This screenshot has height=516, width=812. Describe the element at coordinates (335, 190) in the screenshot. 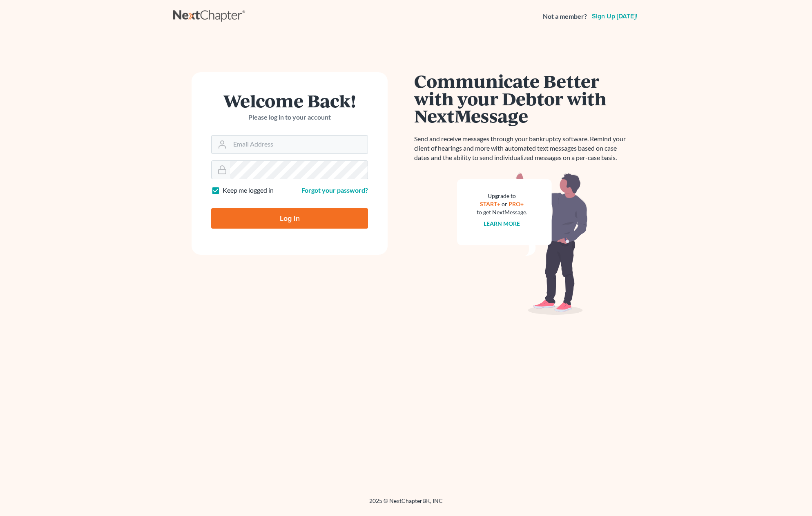

I see `a: Forgot your password?` at that location.